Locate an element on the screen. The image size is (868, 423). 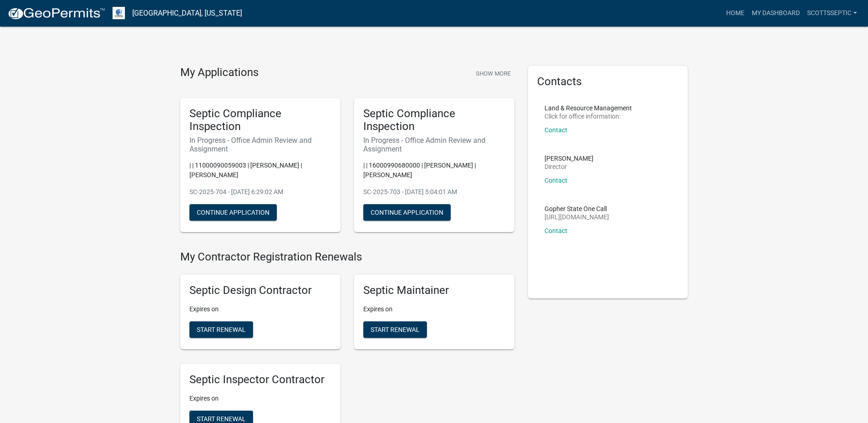
img: Otter Tail County, Minnesota is located at coordinates (118, 13).